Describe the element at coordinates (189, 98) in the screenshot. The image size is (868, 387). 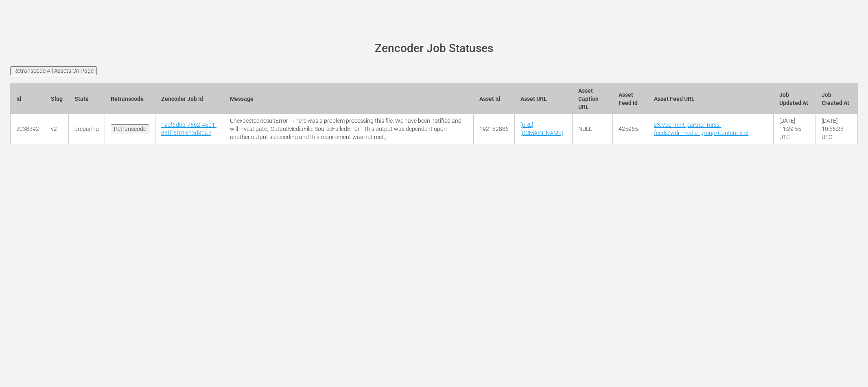
I see `th: Zencoder Job Id` at that location.